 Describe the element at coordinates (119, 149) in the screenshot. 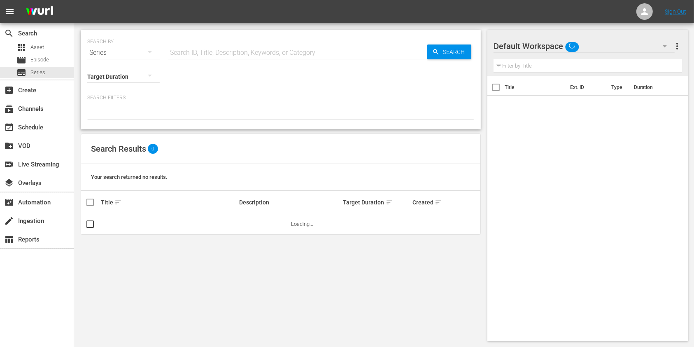

I see `span: Search Results` at that location.